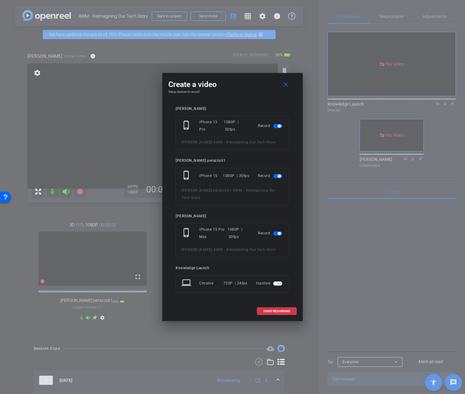  I want to click on div: 720P | 24fps, so click(235, 283).